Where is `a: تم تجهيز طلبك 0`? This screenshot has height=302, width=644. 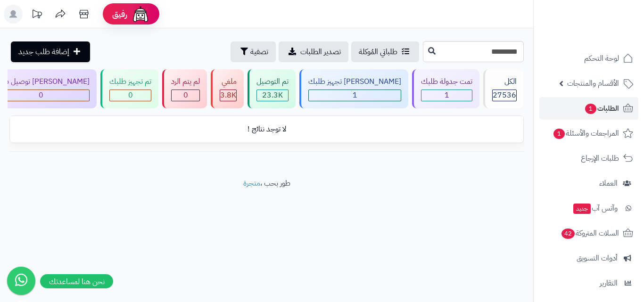 a: تم تجهيز طلبك 0 is located at coordinates (129, 89).